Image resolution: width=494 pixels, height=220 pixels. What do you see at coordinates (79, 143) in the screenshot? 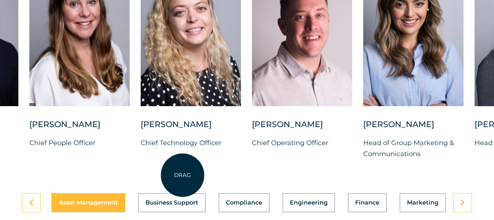
I see `p: Chief People Officer` at bounding box center [79, 143].